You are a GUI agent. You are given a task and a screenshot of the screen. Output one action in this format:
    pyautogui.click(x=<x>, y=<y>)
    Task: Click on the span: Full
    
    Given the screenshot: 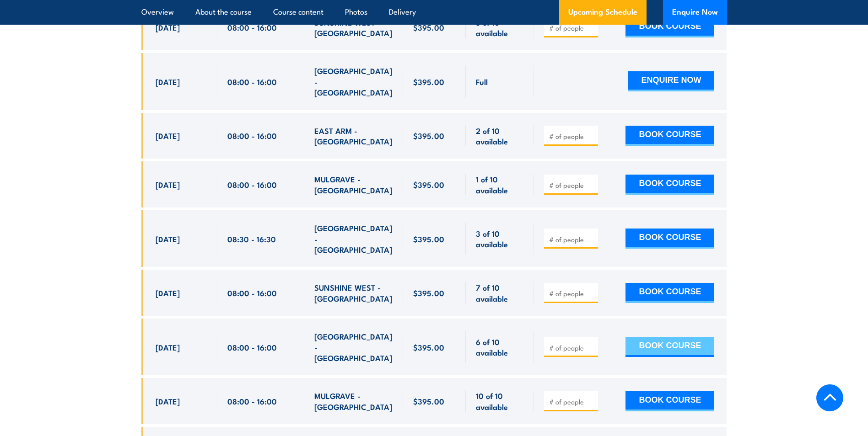 What is the action you would take?
    pyautogui.click(x=482, y=81)
    